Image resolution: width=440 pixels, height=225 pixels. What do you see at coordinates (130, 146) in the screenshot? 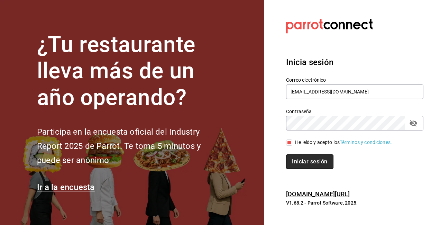
I see `h2: Participa en la encuesta oficial del Industry Report 2025 de Parrot. Te toma 5 minutos y puede se...` at bounding box center [130, 146].